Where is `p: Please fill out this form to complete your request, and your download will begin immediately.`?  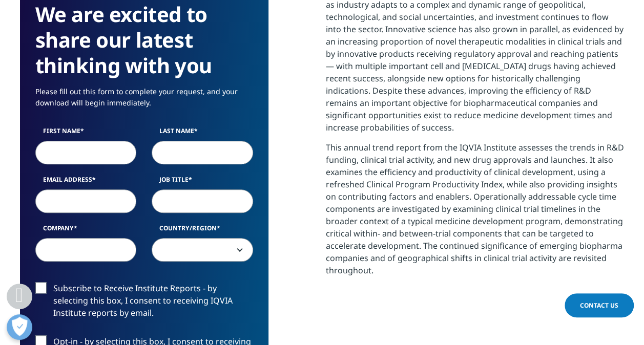
p: Please fill out this form to complete your request, and your download will begin immediately. is located at coordinates (144, 101).